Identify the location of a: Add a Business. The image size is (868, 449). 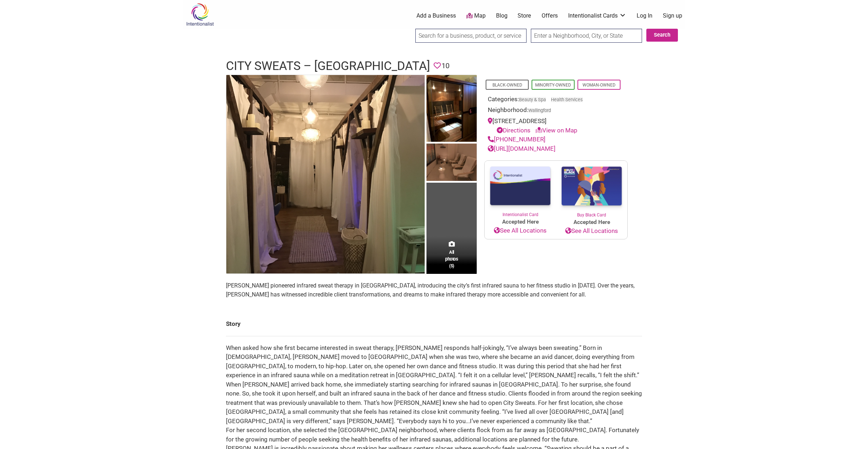
(436, 16).